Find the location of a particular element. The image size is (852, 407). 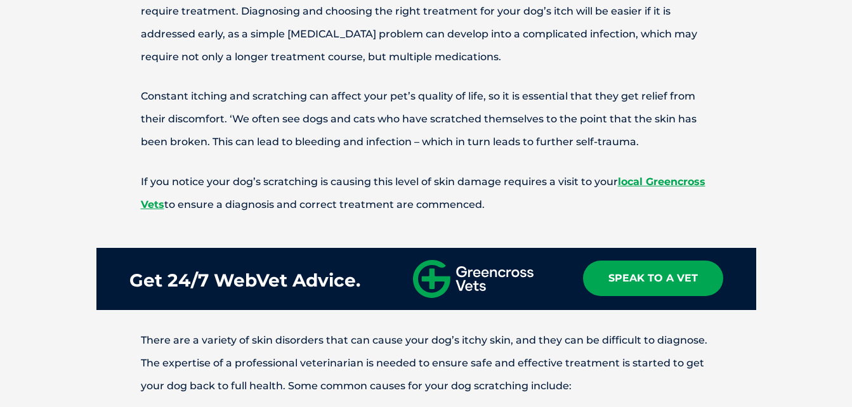

a: local Greencross Vets is located at coordinates (423, 193).